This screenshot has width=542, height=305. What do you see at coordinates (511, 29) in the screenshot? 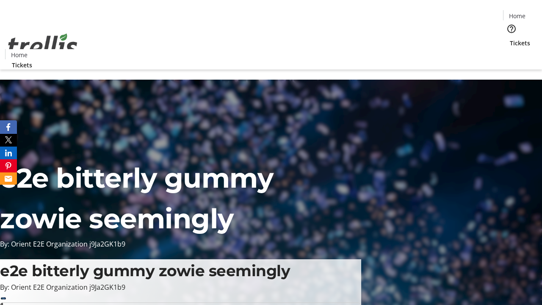
I see `button: Help` at bounding box center [511, 29].